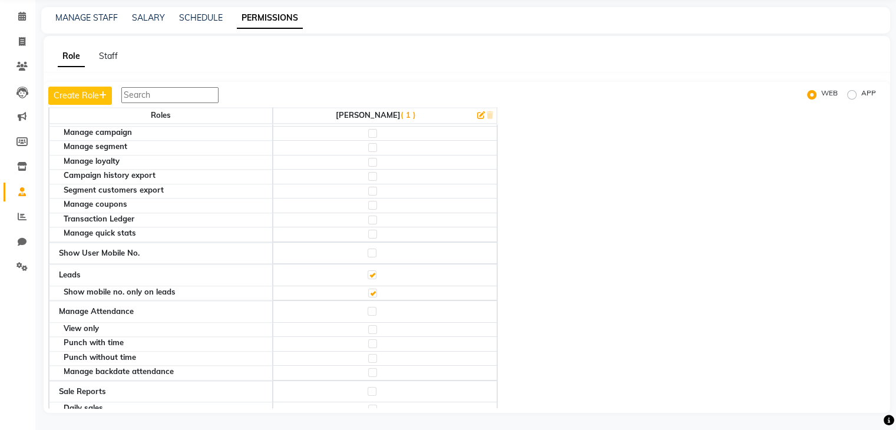 This screenshot has height=430, width=896. What do you see at coordinates (80, 95) in the screenshot?
I see `button: Create Role` at bounding box center [80, 95].